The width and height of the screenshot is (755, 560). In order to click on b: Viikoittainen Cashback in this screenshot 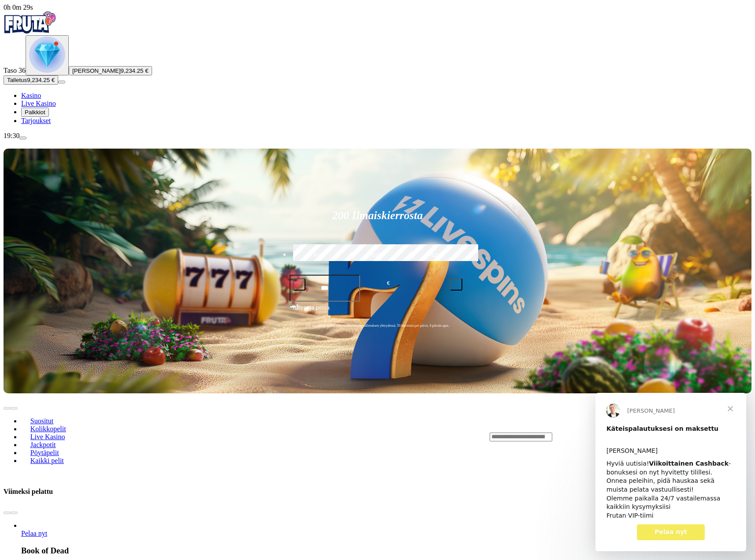, I will do `click(94, 70)`.